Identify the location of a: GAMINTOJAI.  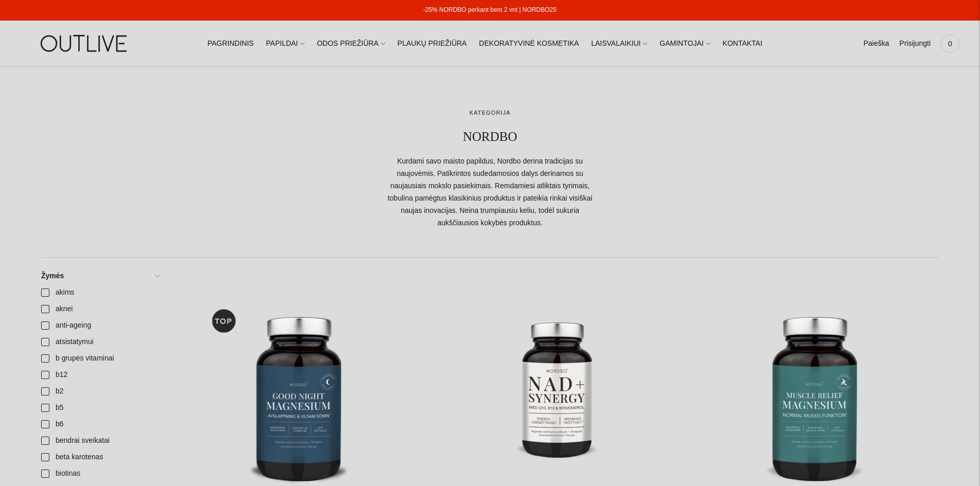
(685, 44).